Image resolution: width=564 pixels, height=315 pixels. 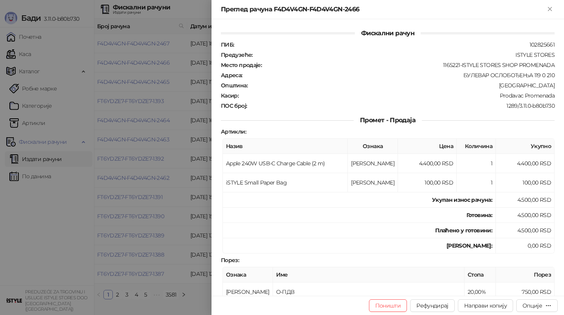 What do you see at coordinates (231, 75) in the screenshot?
I see `strong: Адреса :` at bounding box center [231, 75].